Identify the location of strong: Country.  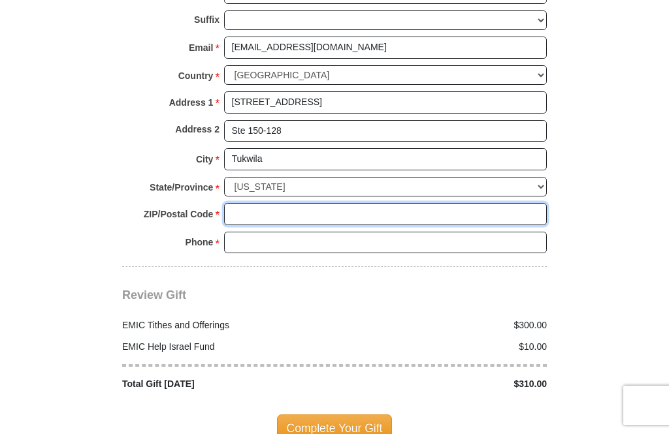
(196, 76).